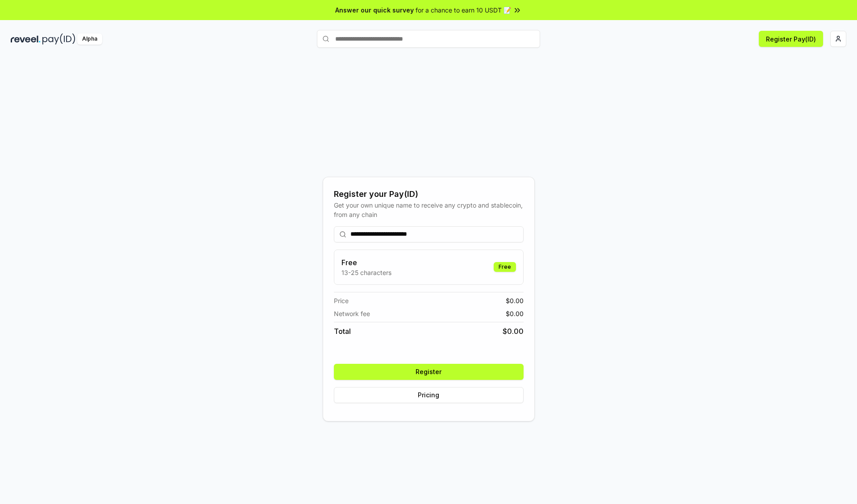  What do you see at coordinates (428, 194) in the screenshot?
I see `div: Register your Pay(ID)` at bounding box center [428, 194].